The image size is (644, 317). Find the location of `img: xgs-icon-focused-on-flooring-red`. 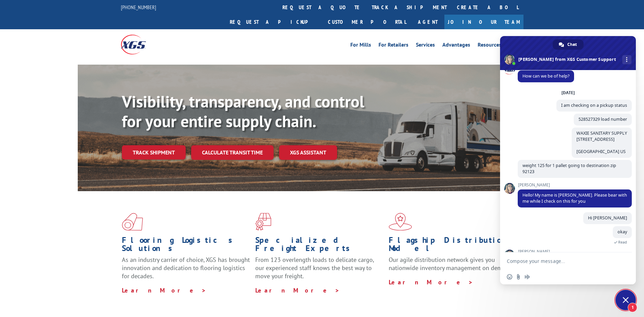

img: xgs-icon-focused-on-flooring-red is located at coordinates (263, 222).